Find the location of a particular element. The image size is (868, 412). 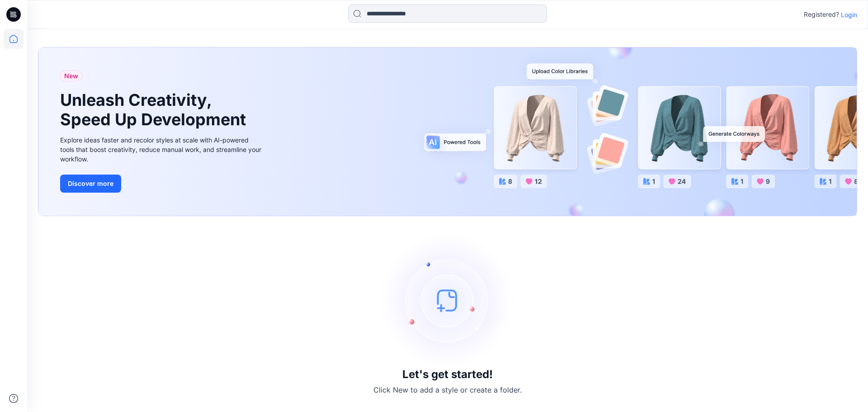

span: New is located at coordinates (71, 76).